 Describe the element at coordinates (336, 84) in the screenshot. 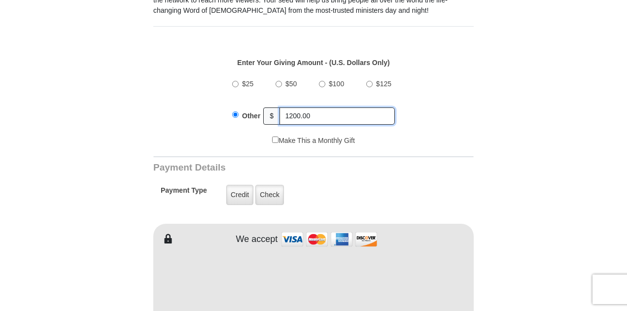

I see `span: $100` at that location.